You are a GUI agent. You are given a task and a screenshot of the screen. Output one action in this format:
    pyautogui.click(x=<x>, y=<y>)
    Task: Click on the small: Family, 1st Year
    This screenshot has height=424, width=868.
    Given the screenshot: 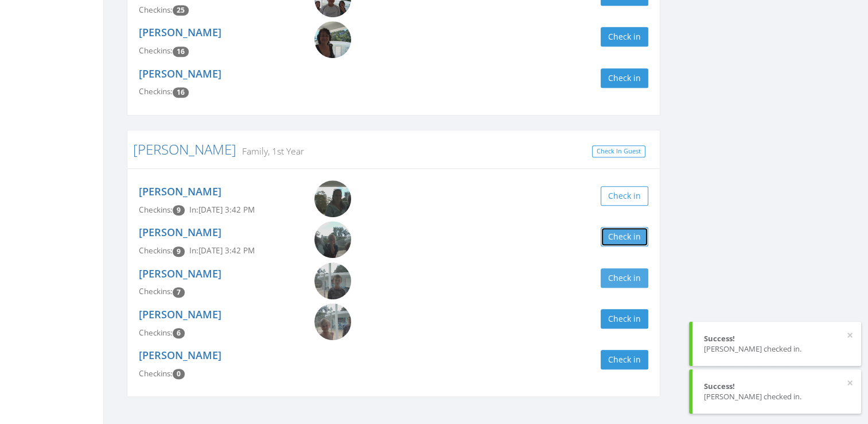 What is the action you would take?
    pyautogui.click(x=270, y=151)
    